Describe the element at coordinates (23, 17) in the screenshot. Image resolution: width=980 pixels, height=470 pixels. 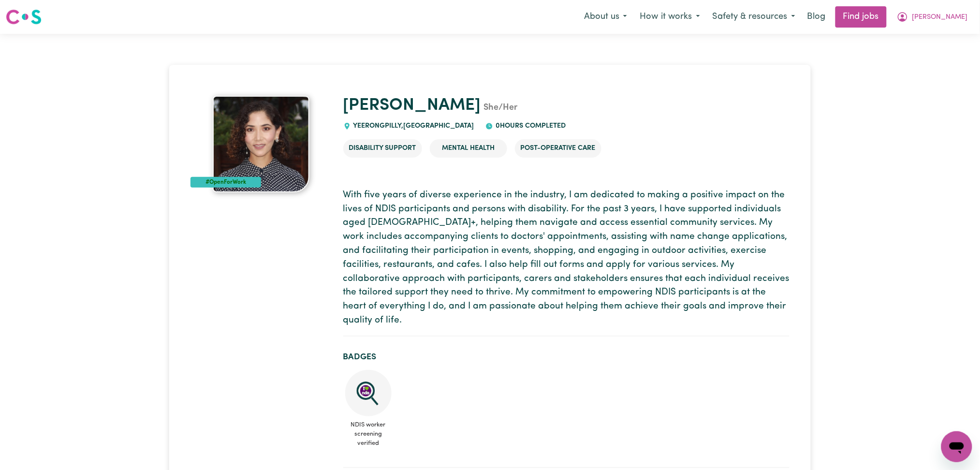
I see `a: Careseekers logo` at that location.